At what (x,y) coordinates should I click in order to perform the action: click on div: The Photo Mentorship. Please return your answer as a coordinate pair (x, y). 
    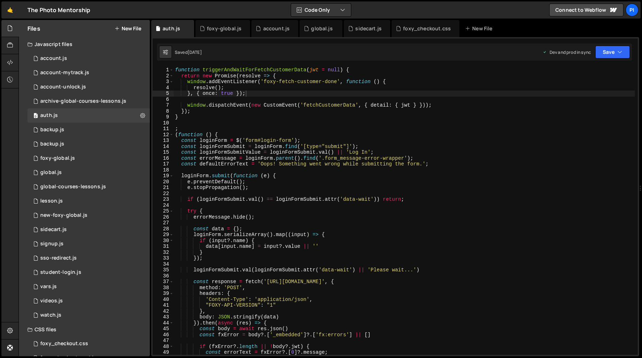
    Looking at the image, I should click on (59, 10).